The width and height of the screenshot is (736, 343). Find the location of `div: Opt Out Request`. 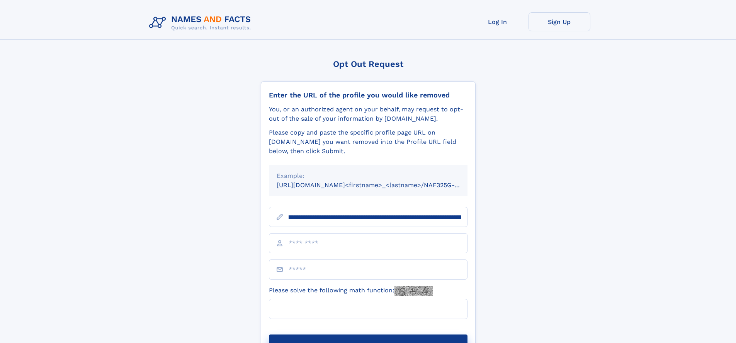

div: Opt Out Request is located at coordinates (368, 64).